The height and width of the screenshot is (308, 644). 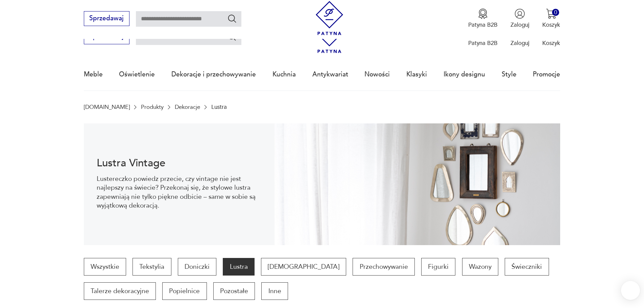 I want to click on p: Lustereczko powiedz przecie, czy vintage nie jest najlepszy na świecie? Przekonaj się, że stylowe..., so click(x=179, y=192).